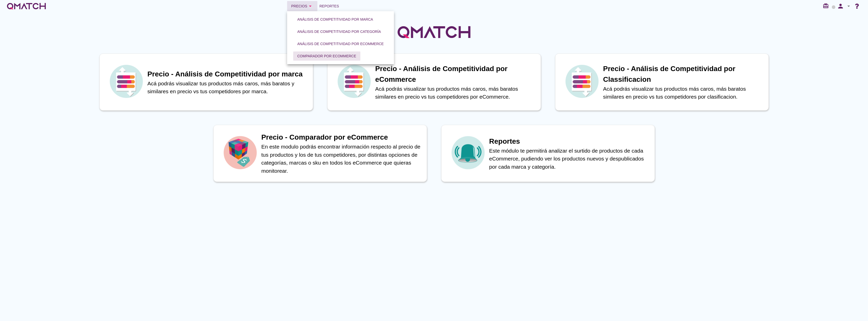 The image size is (868, 321). Describe the element at coordinates (339, 32) in the screenshot. I see `div: Análisis de competitividad por categoría` at that location.